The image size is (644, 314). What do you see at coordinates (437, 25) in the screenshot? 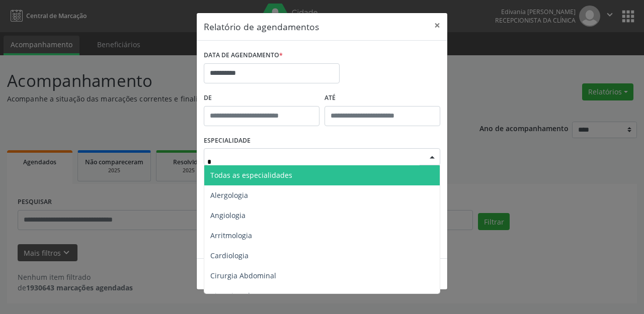
I see `button: Close` at bounding box center [437, 25].